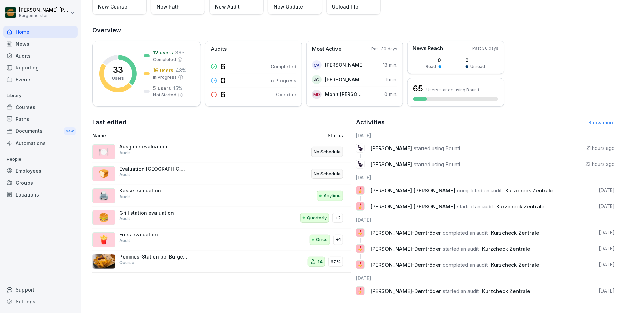 The width and height of the screenshot is (625, 313). I want to click on p: Unread, so click(478, 67).